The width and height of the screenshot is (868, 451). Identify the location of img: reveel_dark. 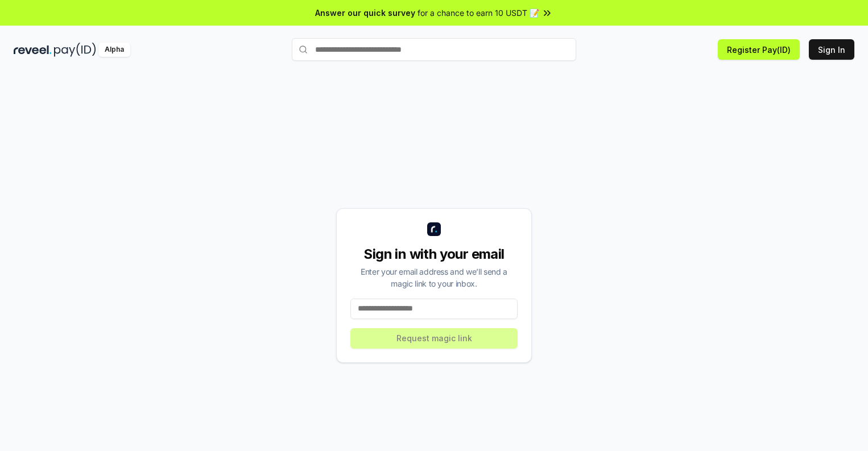
(33, 49).